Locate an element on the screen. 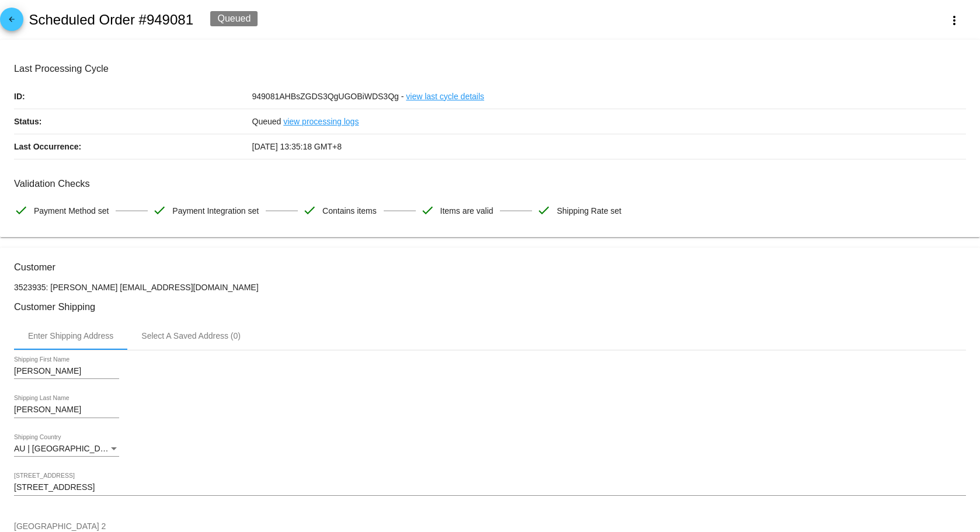 The width and height of the screenshot is (980, 532). div: Queued is located at coordinates (234, 19).